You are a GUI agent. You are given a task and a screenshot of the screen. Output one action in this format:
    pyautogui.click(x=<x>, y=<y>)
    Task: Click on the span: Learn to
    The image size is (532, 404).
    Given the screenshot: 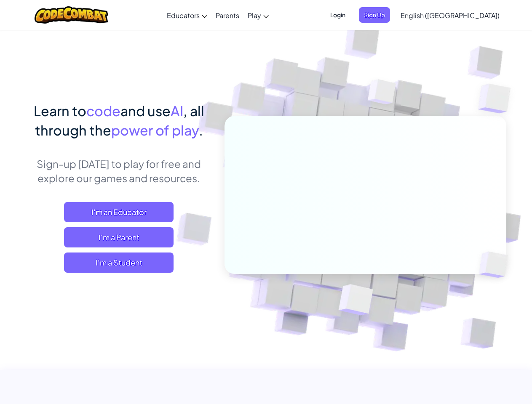 What is the action you would take?
    pyautogui.click(x=60, y=111)
    